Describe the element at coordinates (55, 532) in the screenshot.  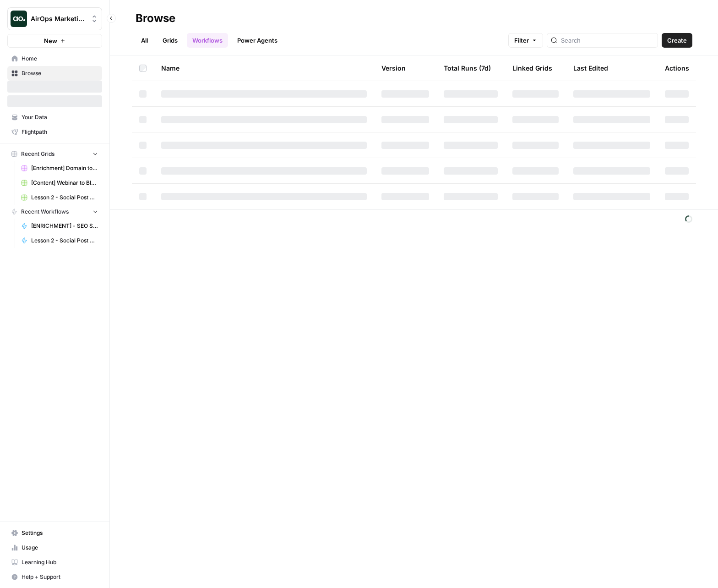
I see `a: Settings` at that location.